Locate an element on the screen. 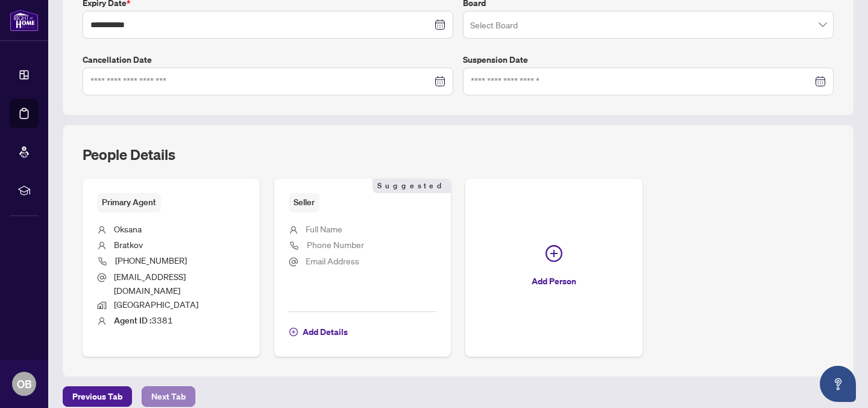 The height and width of the screenshot is (408, 868). button: Add Details is located at coordinates (318, 332).